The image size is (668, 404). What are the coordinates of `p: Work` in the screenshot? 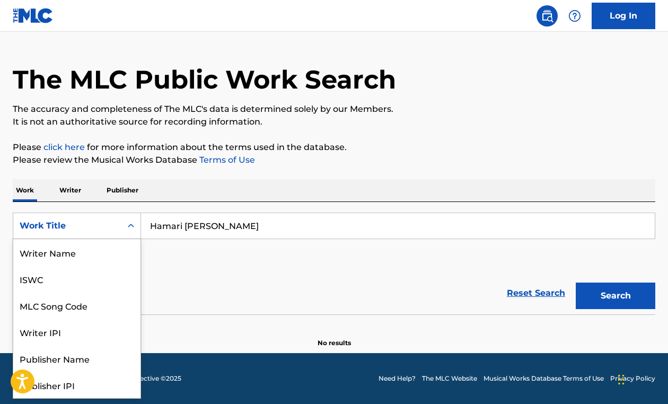 It's located at (25, 190).